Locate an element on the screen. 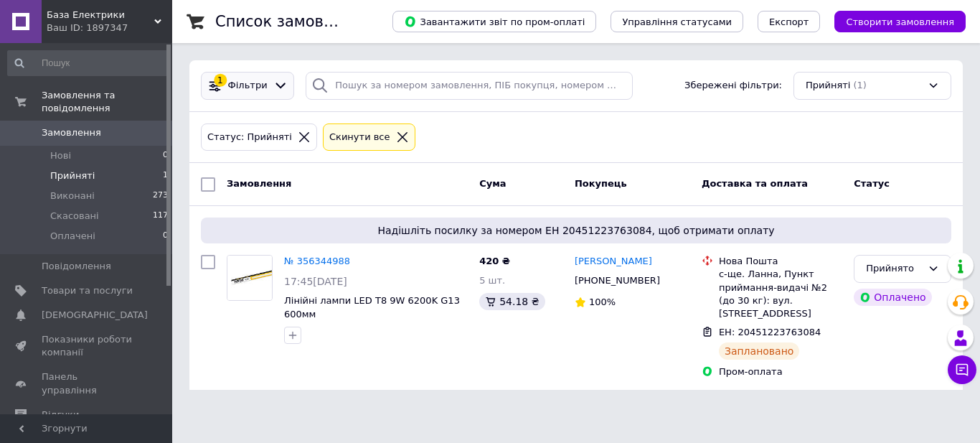  a: Створити замовлення is located at coordinates (893, 21).